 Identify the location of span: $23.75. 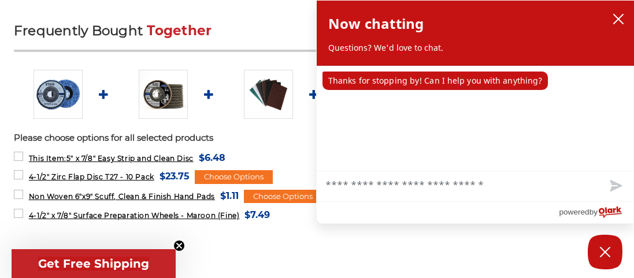
(174, 176).